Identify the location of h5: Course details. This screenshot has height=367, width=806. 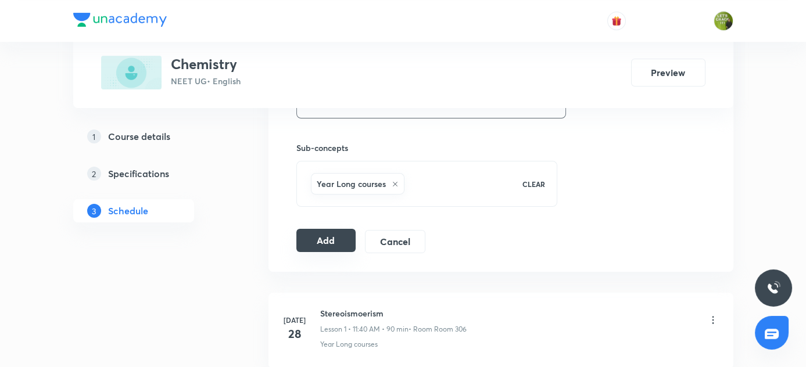
(139, 137).